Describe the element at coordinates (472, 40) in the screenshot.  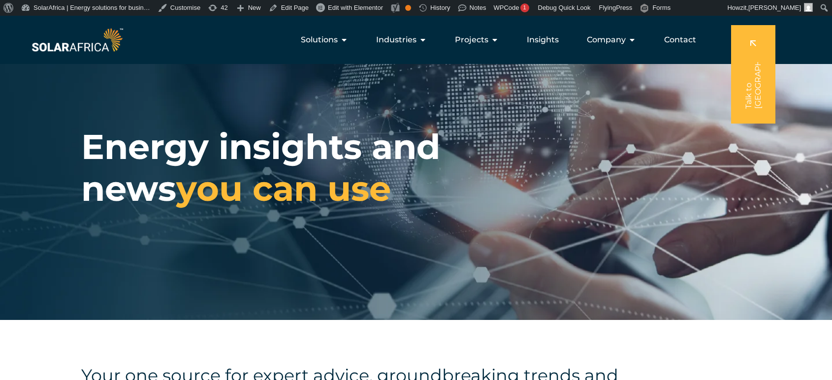
I see `span: Projects` at that location.